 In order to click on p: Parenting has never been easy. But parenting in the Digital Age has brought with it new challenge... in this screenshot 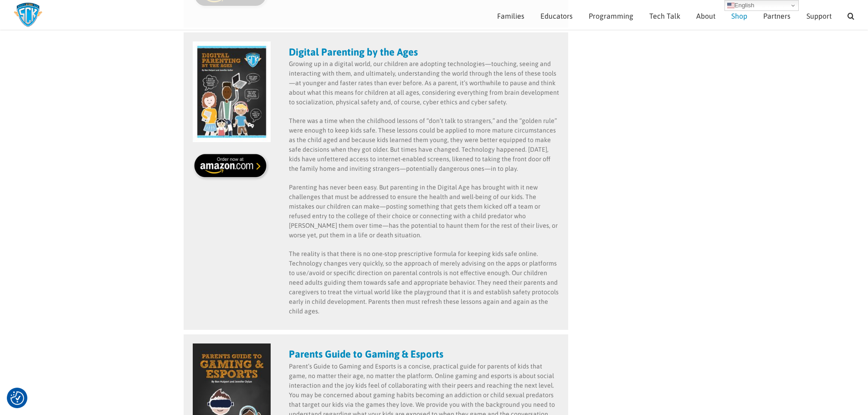, I will do `click(424, 211)`.